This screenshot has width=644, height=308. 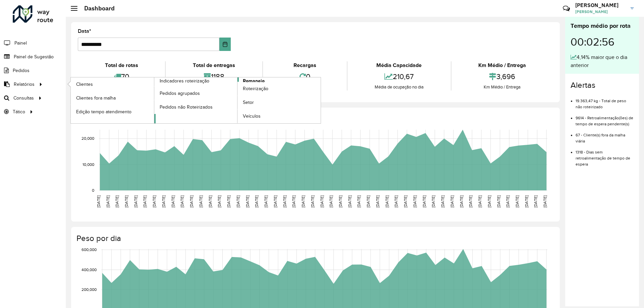 I want to click on span: Pedidos agrupados, so click(x=180, y=93).